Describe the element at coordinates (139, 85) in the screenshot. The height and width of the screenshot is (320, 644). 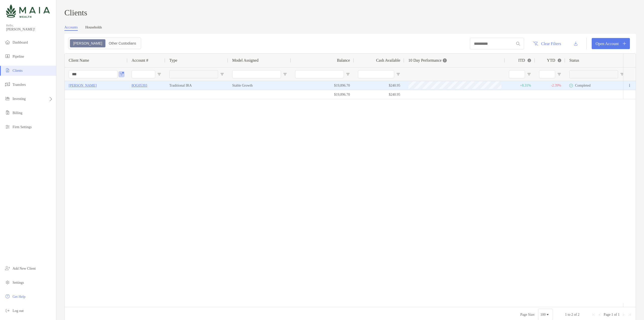
I see `p: 8OG05393` at that location.